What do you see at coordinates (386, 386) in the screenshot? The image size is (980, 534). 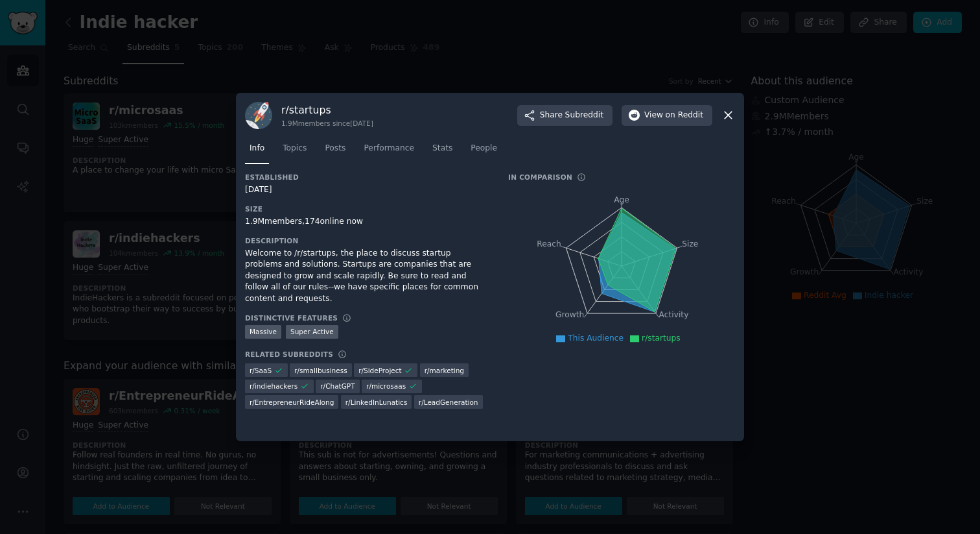 I see `span: r/ microsaas` at bounding box center [386, 386].